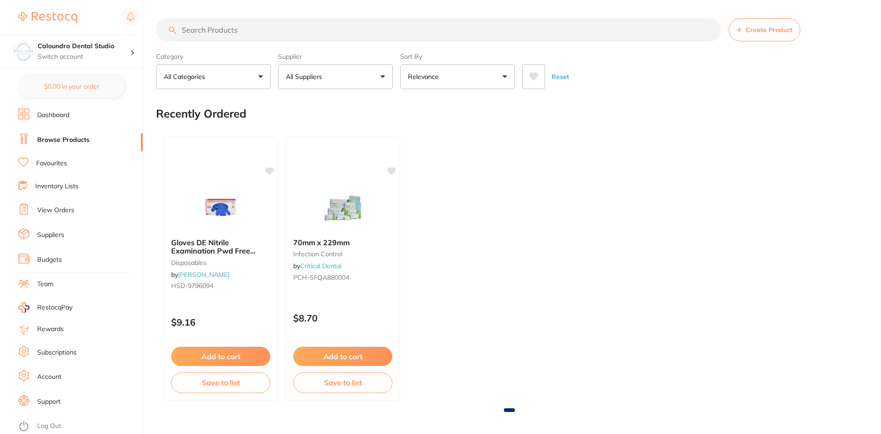 This screenshot has width=881, height=434. What do you see at coordinates (79, 426) in the screenshot?
I see `button: Log Out` at bounding box center [79, 426].